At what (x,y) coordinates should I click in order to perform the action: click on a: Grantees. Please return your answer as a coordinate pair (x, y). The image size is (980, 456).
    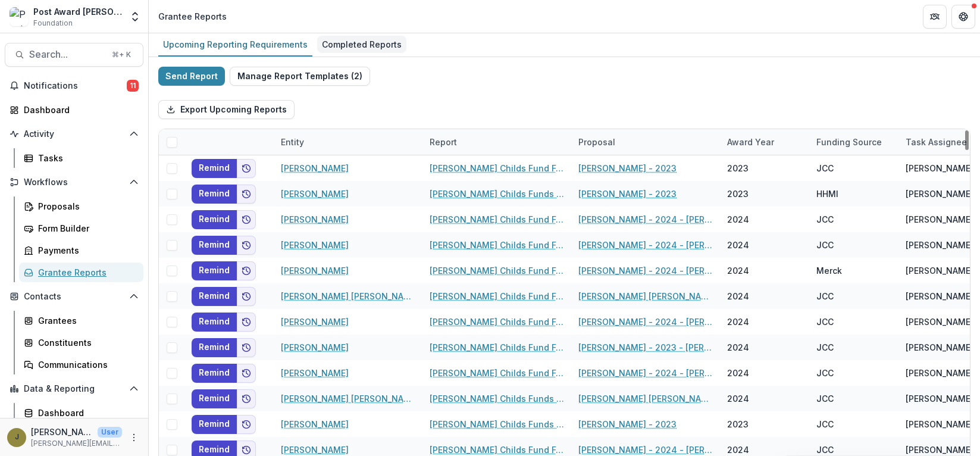
    Looking at the image, I should click on (81, 320).